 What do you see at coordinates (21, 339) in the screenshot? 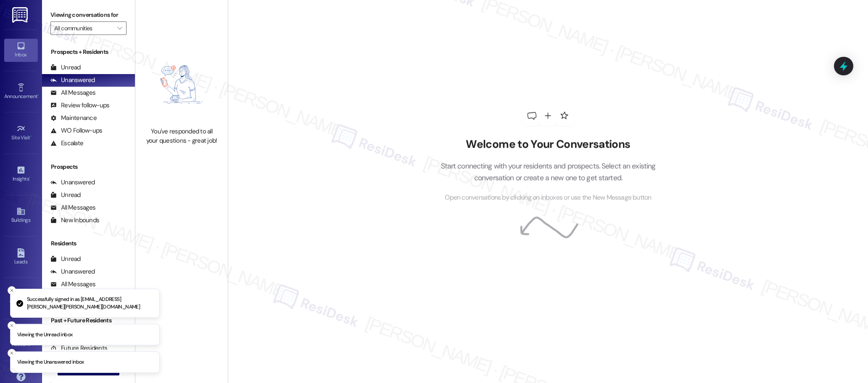
I see `a: Account` at bounding box center [21, 339].